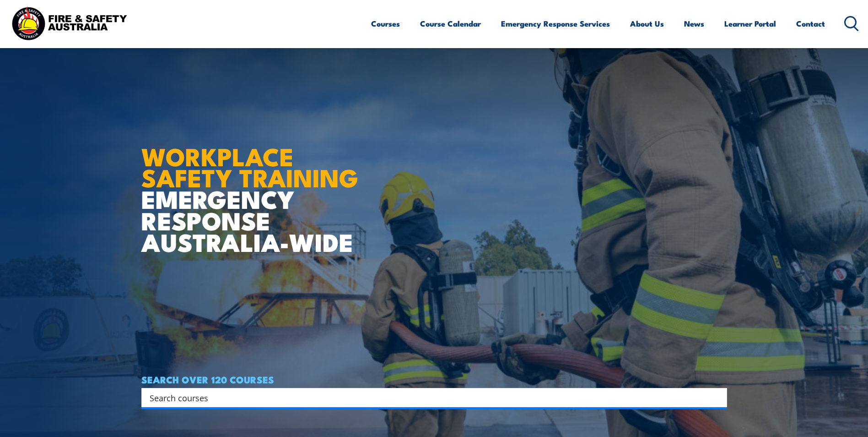  I want to click on a: News, so click(694, 24).